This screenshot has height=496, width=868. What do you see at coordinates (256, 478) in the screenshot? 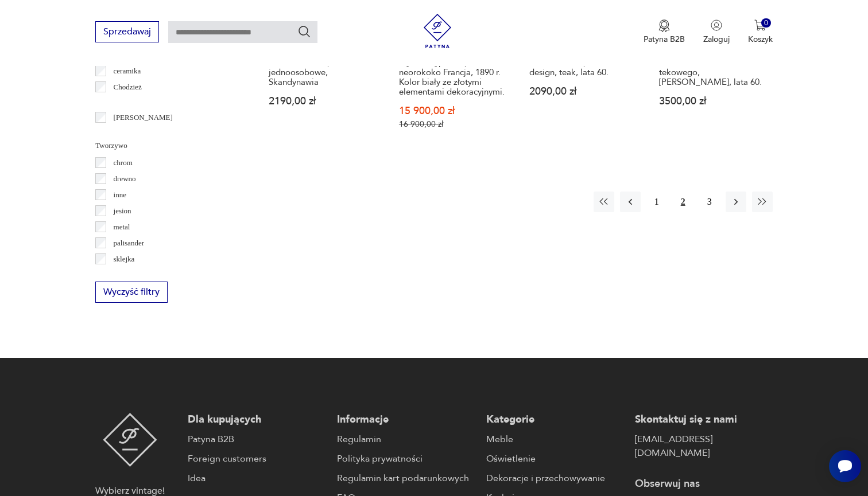
I see `a: Idea` at bounding box center [256, 478].